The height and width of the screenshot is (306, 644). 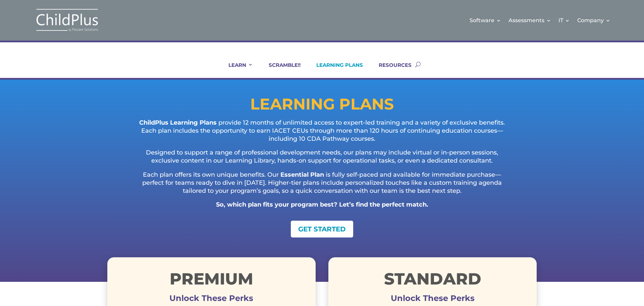 What do you see at coordinates (280, 70) in the screenshot?
I see `a: SCRAMBLE!!` at bounding box center [280, 70].